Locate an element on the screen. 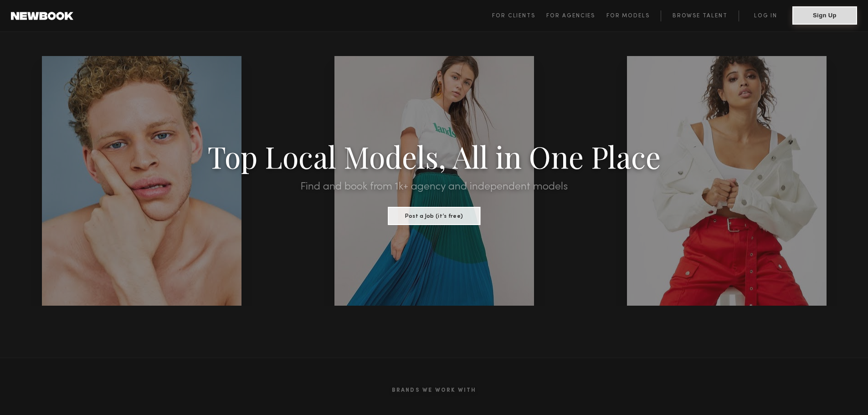 This screenshot has width=868, height=415. span: For Models is located at coordinates (628, 16).